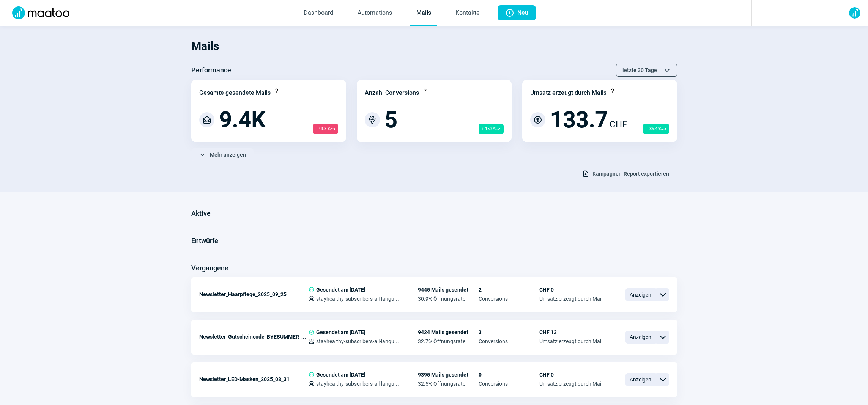 Image resolution: width=868 pixels, height=405 pixels. What do you see at coordinates (568, 93) in the screenshot?
I see `div: Umsatz erzeugt durch Mails` at bounding box center [568, 93].